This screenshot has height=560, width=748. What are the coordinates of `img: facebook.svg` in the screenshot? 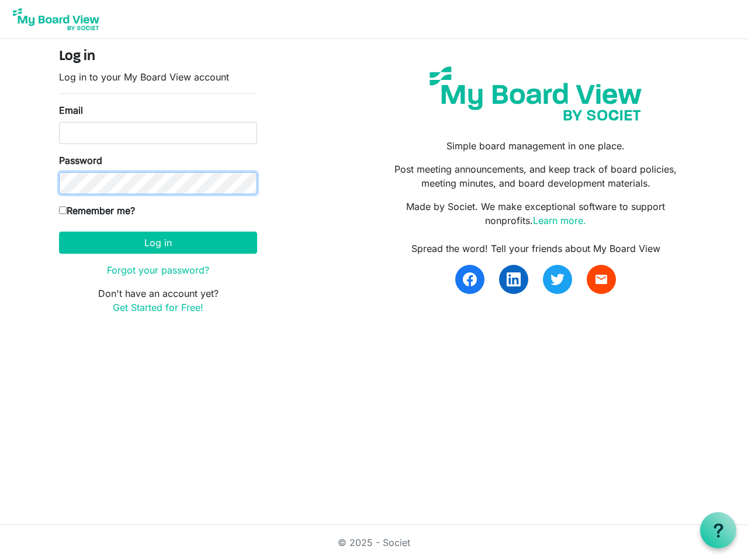 It's located at (470, 280).